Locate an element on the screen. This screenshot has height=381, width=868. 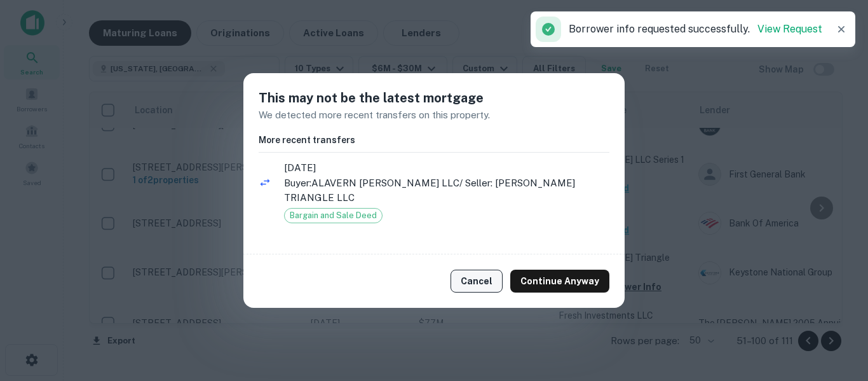
p: We detected more recent transfers on this property. is located at coordinates (434, 115).